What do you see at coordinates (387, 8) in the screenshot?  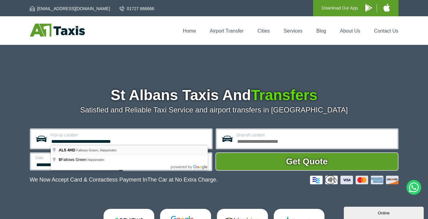 I see `img: A1 Taxis iPhone App` at bounding box center [387, 8].